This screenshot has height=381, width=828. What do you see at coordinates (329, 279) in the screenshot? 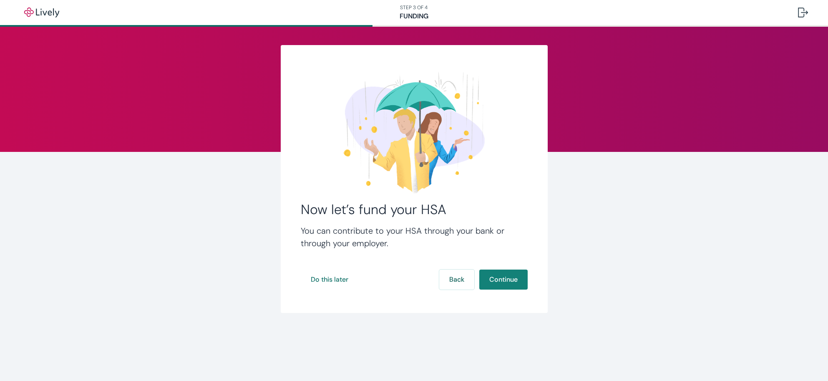
I see `button: Do this later` at bounding box center [329, 279].